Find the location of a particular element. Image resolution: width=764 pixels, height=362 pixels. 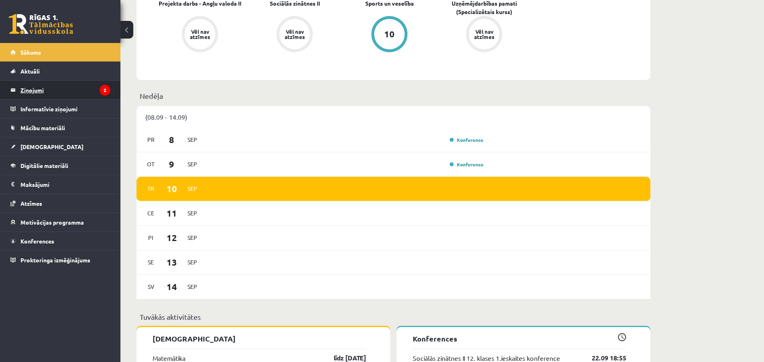

p: Tuvākās aktivitātes is located at coordinates (393, 316).